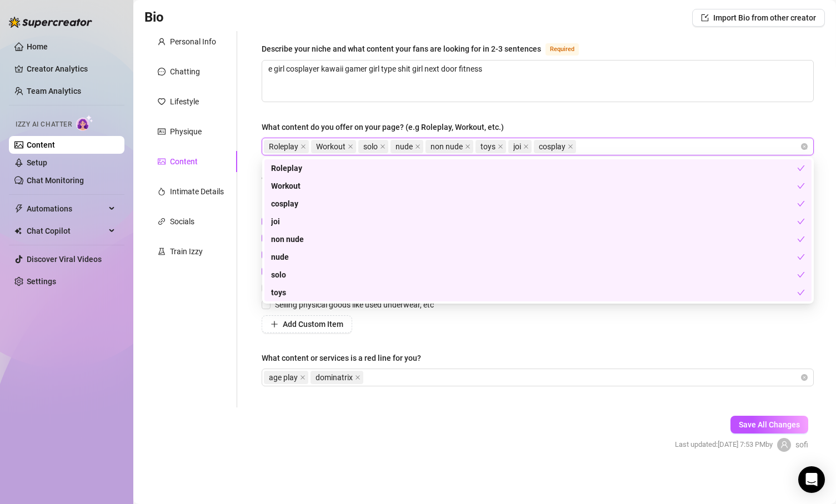 The width and height of the screenshot is (836, 504). Describe the element at coordinates (758, 18) in the screenshot. I see `button: Import Bio from other creator` at that location.